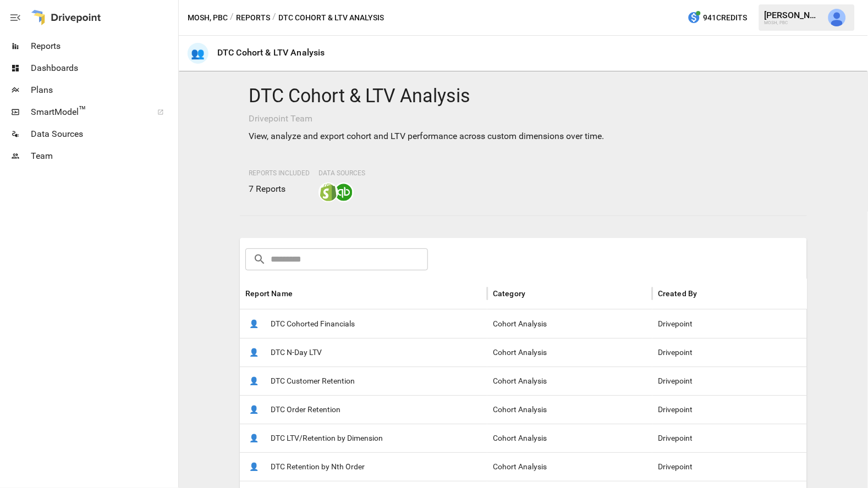 The image size is (868, 488). Describe the element at coordinates (103, 46) in the screenshot. I see `span: Reports` at that location.